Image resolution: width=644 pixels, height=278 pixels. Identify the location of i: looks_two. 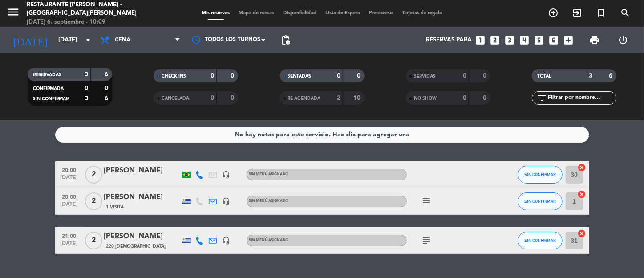
(496, 40).